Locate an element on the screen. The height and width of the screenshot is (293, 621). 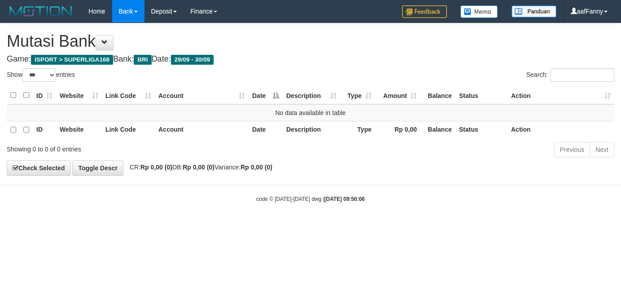
th: Link Code: activate to sort column ascending is located at coordinates (128, 95).